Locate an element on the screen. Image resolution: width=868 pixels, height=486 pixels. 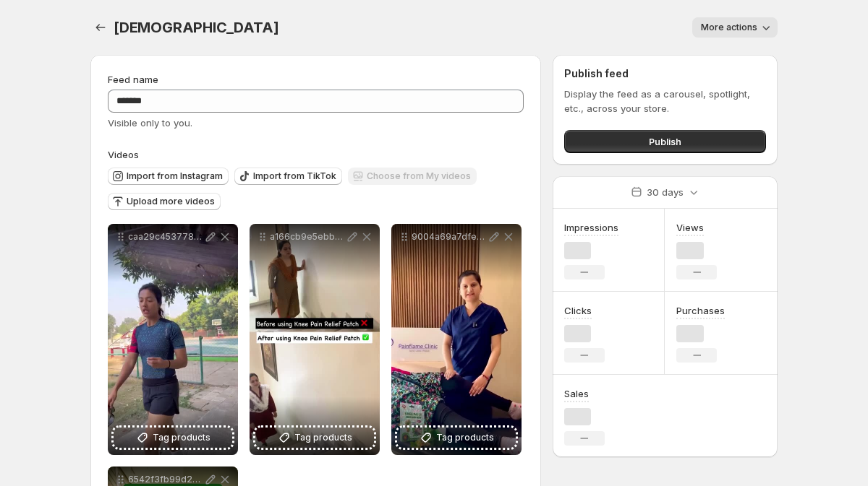
p: Display the feed as a carousel, spotlight, etc., across your store. is located at coordinates (665, 101).